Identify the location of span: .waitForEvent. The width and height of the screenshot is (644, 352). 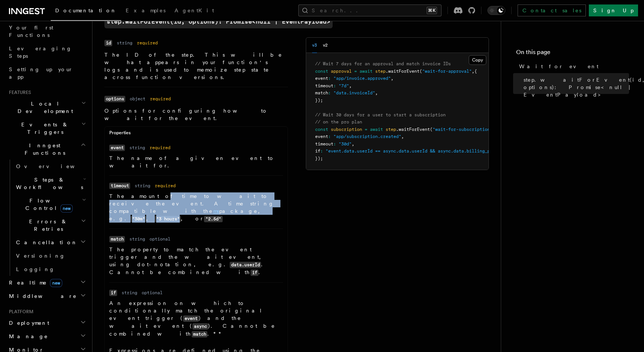
(403, 71).